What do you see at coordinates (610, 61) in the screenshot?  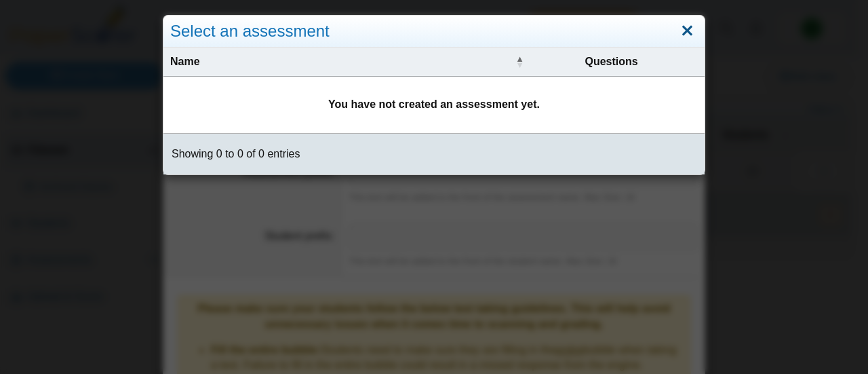 I see `span: Questions` at bounding box center [610, 61].